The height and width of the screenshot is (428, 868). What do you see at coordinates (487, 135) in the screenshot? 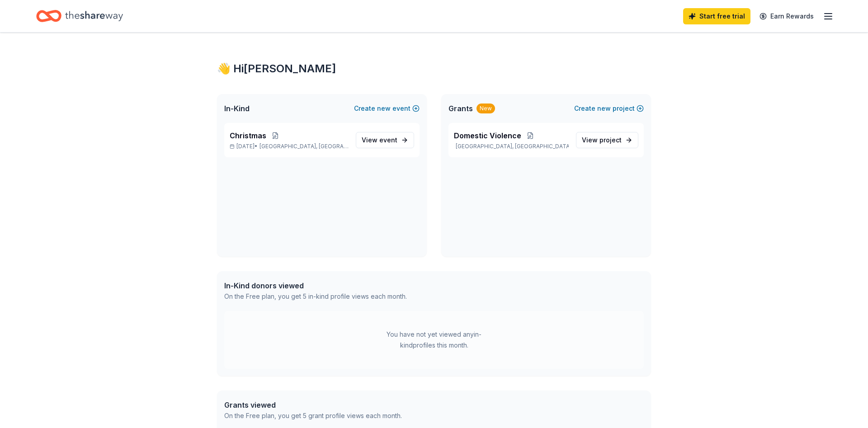
I see `span: Domestic Violence` at bounding box center [487, 135].